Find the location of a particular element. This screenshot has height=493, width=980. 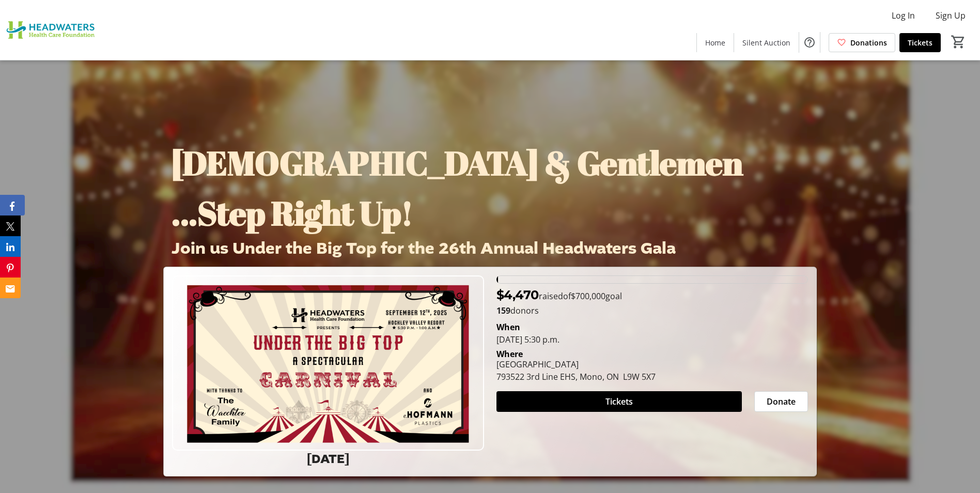

span: Log In is located at coordinates (903, 15).